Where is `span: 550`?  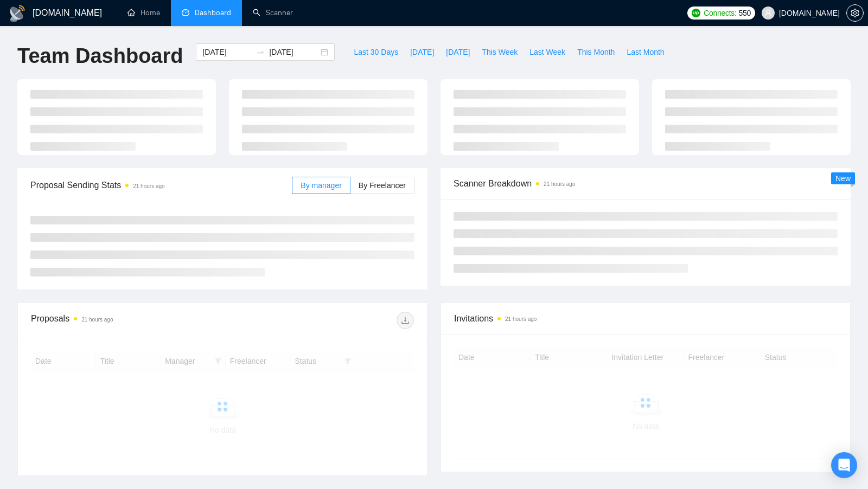 span: 550 is located at coordinates (745, 13).